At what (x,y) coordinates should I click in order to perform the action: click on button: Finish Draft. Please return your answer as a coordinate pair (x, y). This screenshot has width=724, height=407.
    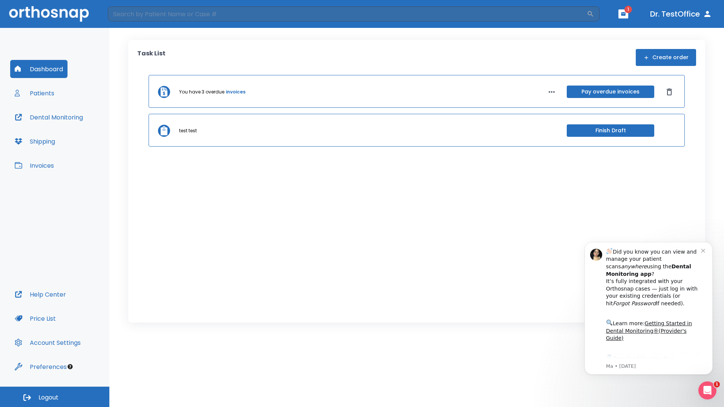
    Looking at the image, I should click on (610, 130).